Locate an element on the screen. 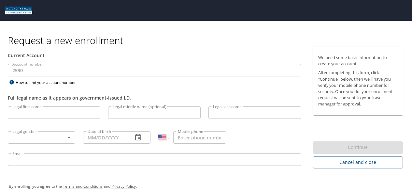 This screenshot has height=191, width=412. button: Cancel and close is located at coordinates (358, 162).